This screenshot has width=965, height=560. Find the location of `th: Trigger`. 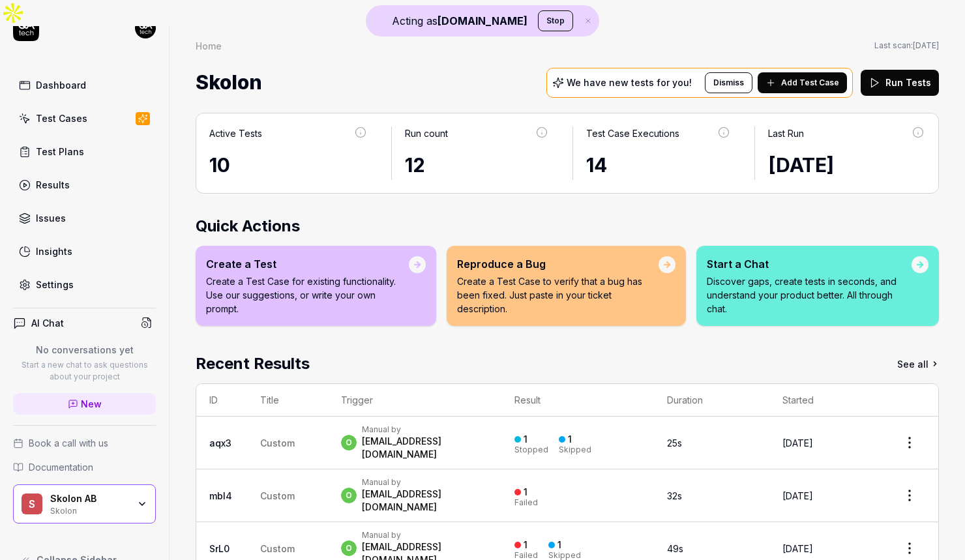

th: Trigger is located at coordinates (415, 400).